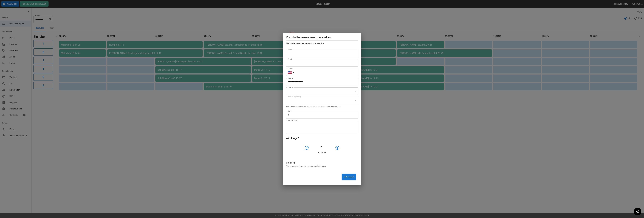 The width and height of the screenshot is (644, 218). I want to click on h6: Inventar, so click(322, 162).